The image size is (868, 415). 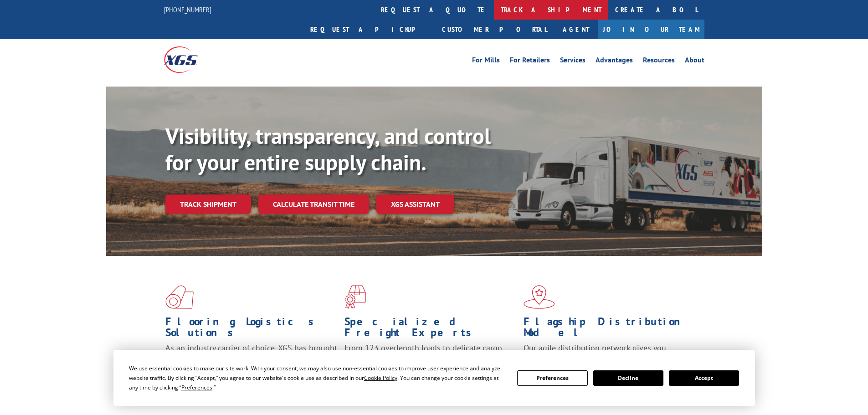 What do you see at coordinates (434, 378) in the screenshot?
I see `div: Cookie Consent Prompt` at bounding box center [434, 378].